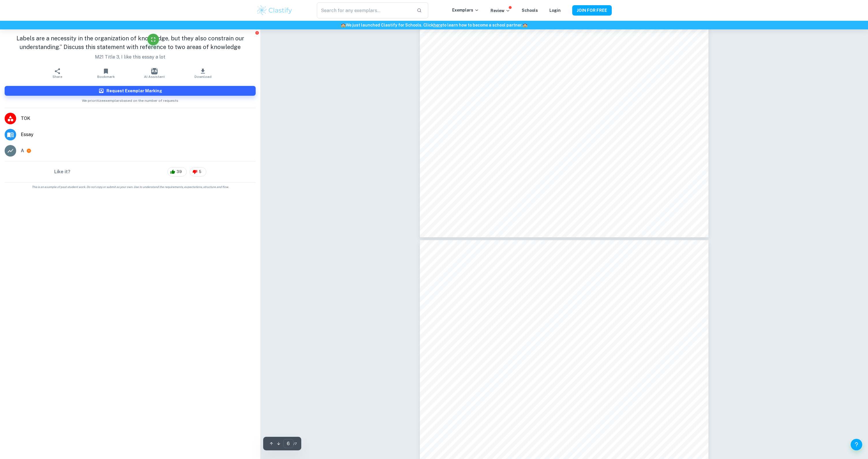 The width and height of the screenshot is (868, 459). I want to click on button: Report issue, so click(257, 32).